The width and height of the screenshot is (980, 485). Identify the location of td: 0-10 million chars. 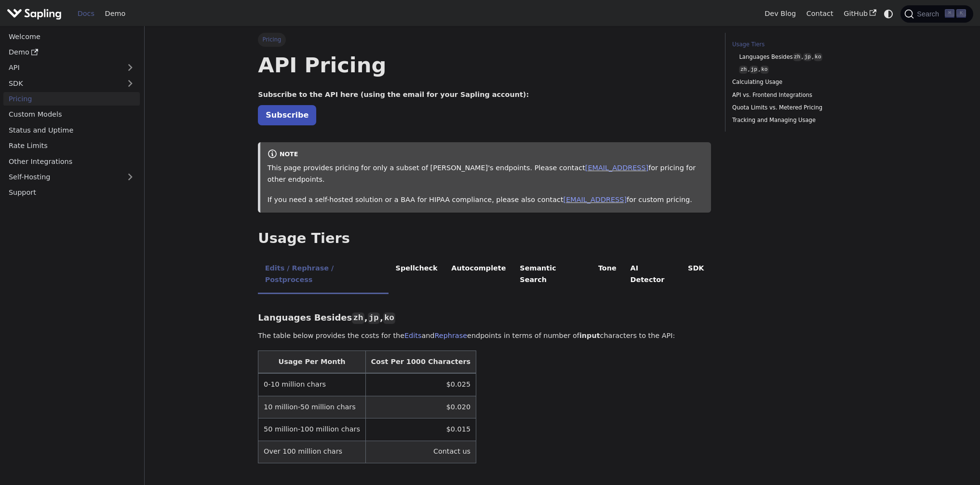
(312, 385).